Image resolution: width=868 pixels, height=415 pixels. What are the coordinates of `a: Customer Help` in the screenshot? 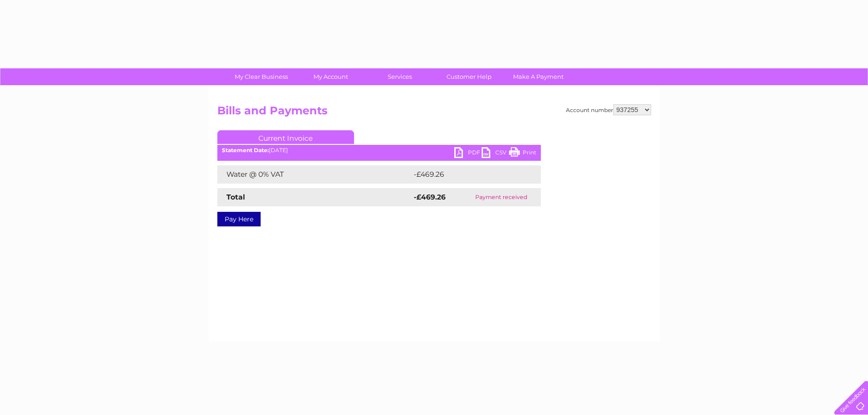 It's located at (469, 77).